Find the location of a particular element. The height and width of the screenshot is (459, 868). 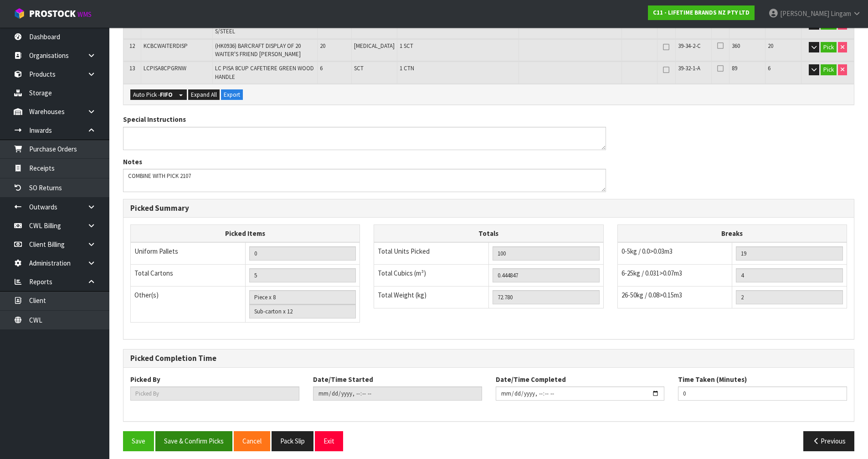

td: Total Units Picked is located at coordinates (432, 253).